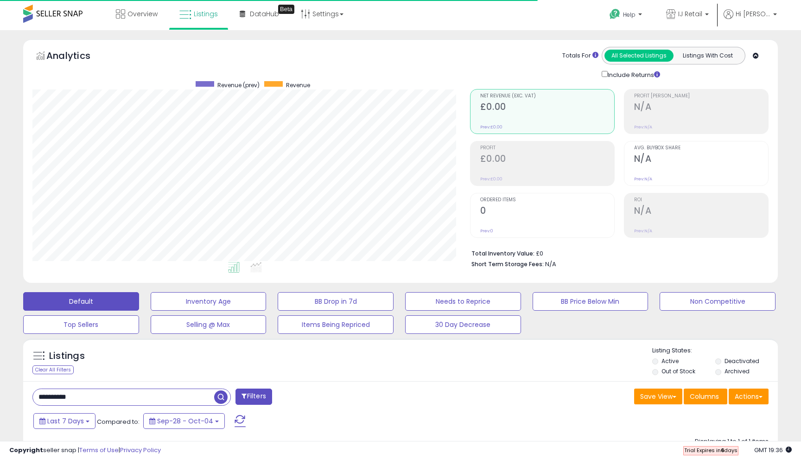  What do you see at coordinates (547, 96) in the screenshot?
I see `span: Net Revenue (Exc. VAT)` at bounding box center [547, 96].